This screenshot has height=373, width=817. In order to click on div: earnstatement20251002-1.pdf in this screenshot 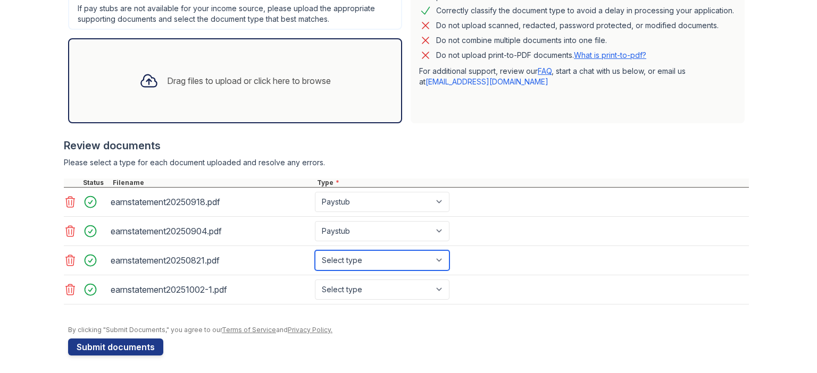, I will do `click(211, 290)`.